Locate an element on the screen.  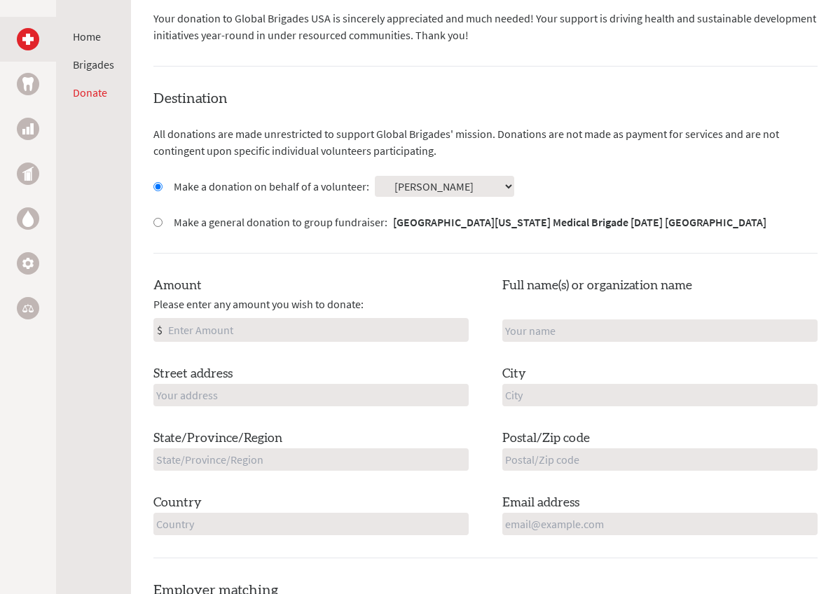
label: Amount is located at coordinates (177, 286).